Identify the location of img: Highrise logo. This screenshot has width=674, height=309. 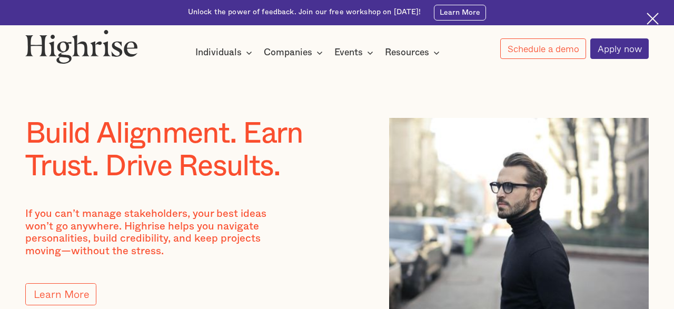
(82, 46).